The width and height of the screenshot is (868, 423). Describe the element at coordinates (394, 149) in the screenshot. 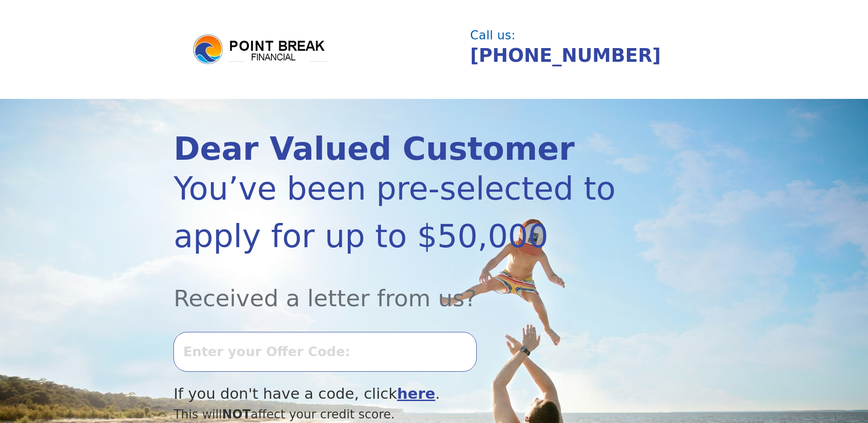

I see `div: Dear Valued Customer` at that location.